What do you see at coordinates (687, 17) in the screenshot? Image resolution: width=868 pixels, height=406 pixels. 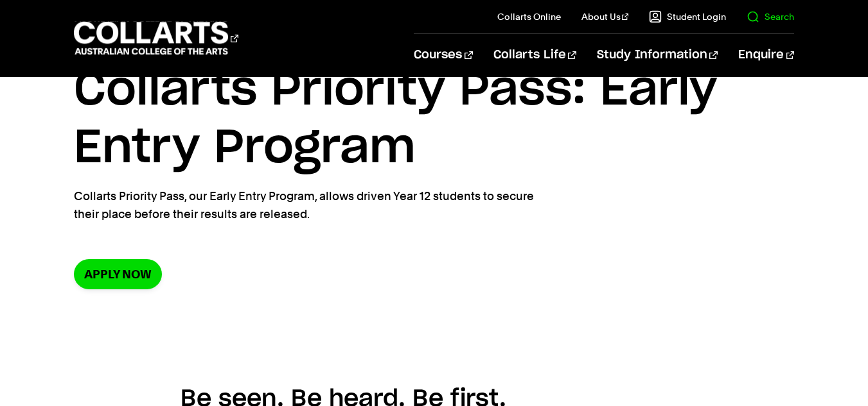 I see `a: Student Login` at bounding box center [687, 17].